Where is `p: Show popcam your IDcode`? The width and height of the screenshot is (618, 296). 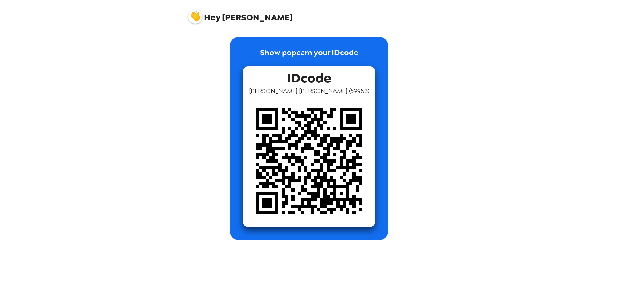 p: Show popcam your IDcode is located at coordinates (309, 56).